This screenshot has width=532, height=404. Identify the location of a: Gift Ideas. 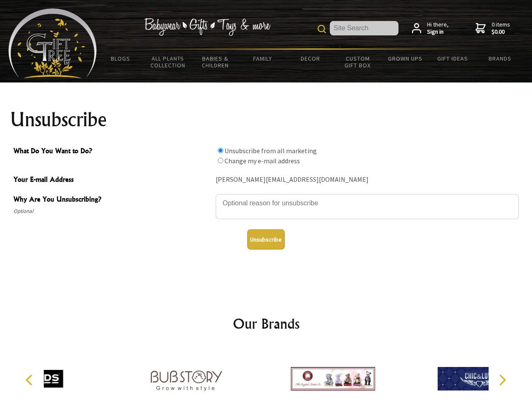
(453, 58).